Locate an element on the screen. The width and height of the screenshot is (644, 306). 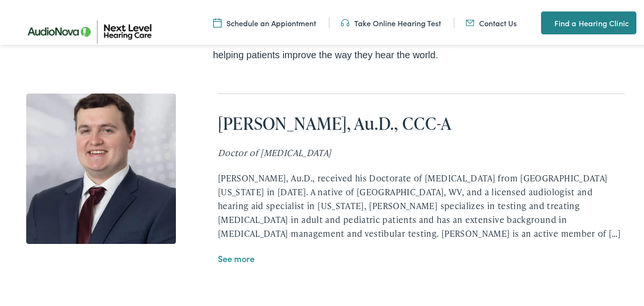
a: Take Online Hearing Test is located at coordinates (391, 21).